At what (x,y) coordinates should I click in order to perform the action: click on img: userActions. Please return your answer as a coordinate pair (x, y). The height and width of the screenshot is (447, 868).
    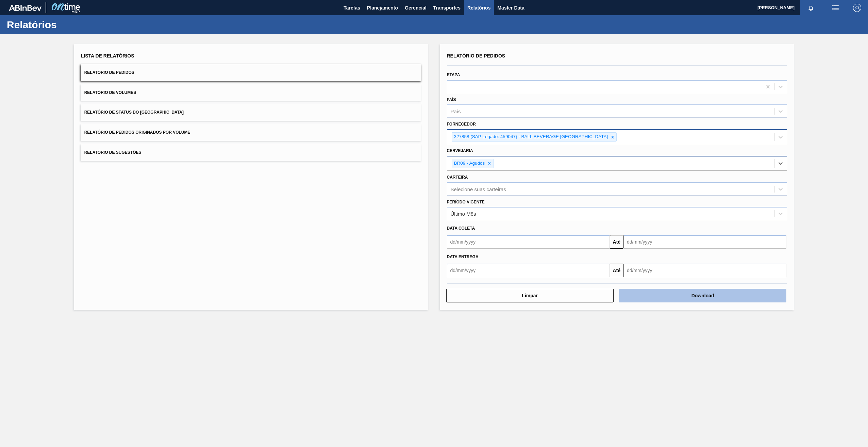
    Looking at the image, I should click on (835, 8).